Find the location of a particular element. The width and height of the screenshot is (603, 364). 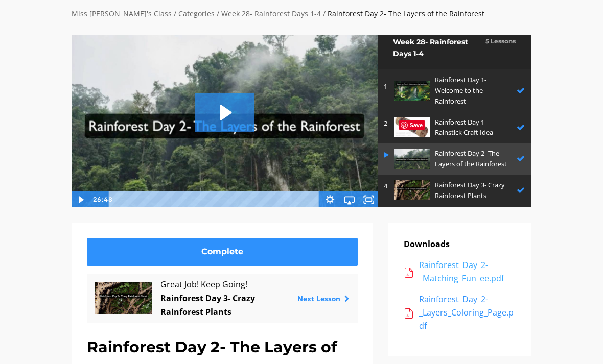

p: Rainforest Day 2- The Layers of the Rainforest is located at coordinates (473, 159).